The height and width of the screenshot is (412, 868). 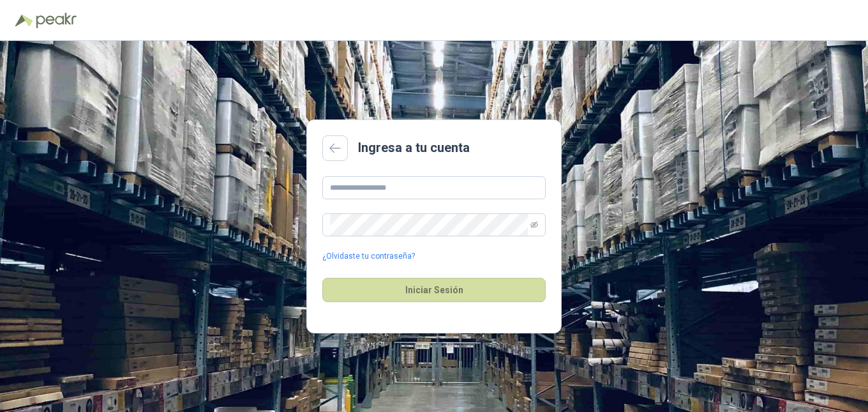 What do you see at coordinates (56, 20) in the screenshot?
I see `img: Peakr` at bounding box center [56, 20].